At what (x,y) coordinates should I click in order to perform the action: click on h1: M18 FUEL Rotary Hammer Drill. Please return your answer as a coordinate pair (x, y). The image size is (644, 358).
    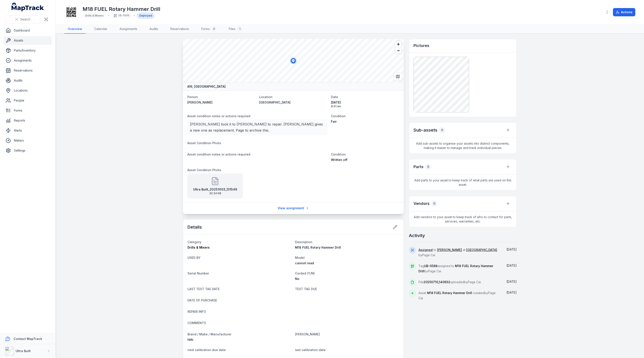
    Looking at the image, I should click on (122, 9).